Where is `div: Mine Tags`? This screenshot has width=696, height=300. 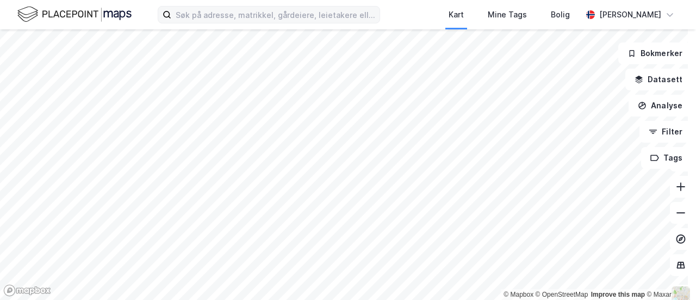 div: Mine Tags is located at coordinates (507, 15).